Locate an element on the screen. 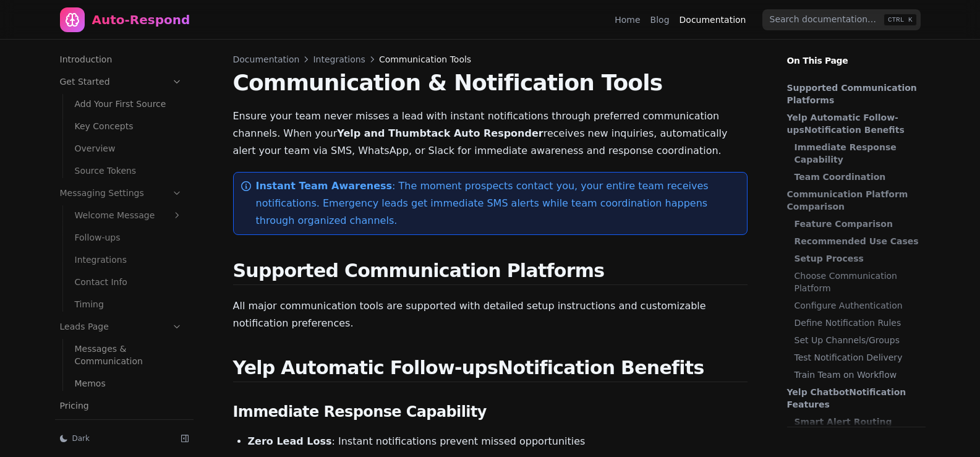  a: Train Team on Workflow is located at coordinates (857, 375).